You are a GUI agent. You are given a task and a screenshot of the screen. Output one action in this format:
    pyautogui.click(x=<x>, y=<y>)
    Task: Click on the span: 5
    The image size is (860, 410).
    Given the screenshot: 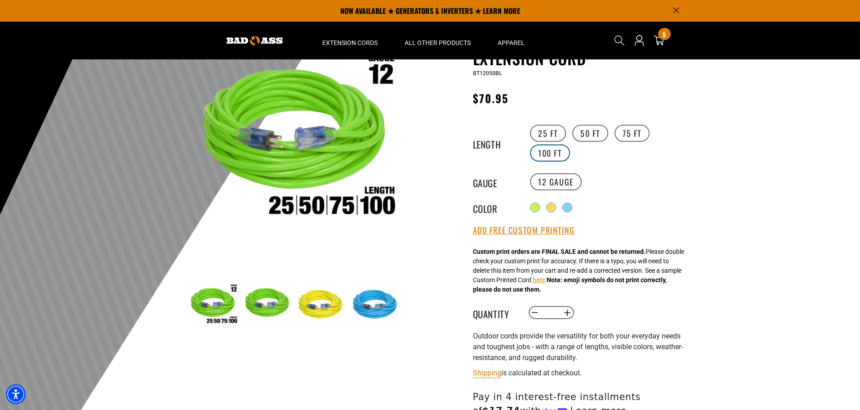 What is the action you would take?
    pyautogui.click(x=664, y=34)
    